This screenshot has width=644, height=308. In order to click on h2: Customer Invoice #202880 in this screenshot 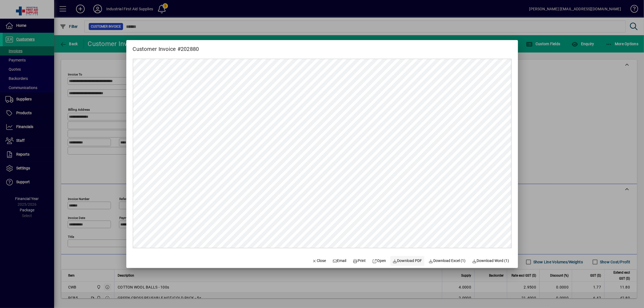, I will do `click(166, 47)`.